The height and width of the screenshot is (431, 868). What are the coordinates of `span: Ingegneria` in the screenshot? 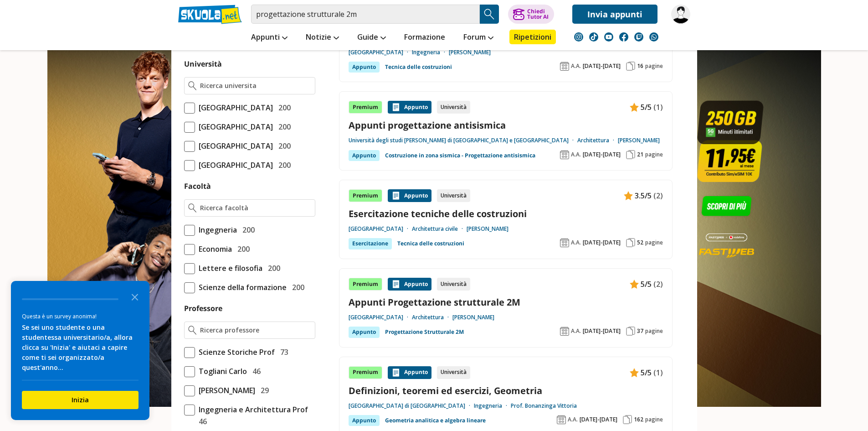 It's located at (216, 229).